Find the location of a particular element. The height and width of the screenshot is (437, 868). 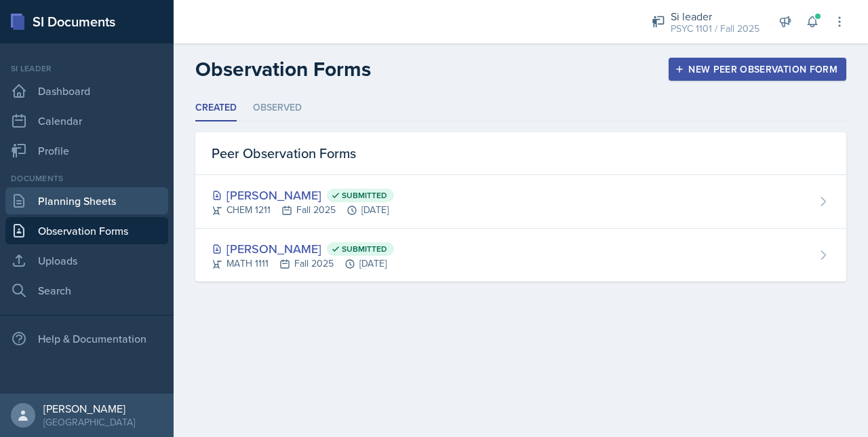

li: Observed is located at coordinates (277, 108).